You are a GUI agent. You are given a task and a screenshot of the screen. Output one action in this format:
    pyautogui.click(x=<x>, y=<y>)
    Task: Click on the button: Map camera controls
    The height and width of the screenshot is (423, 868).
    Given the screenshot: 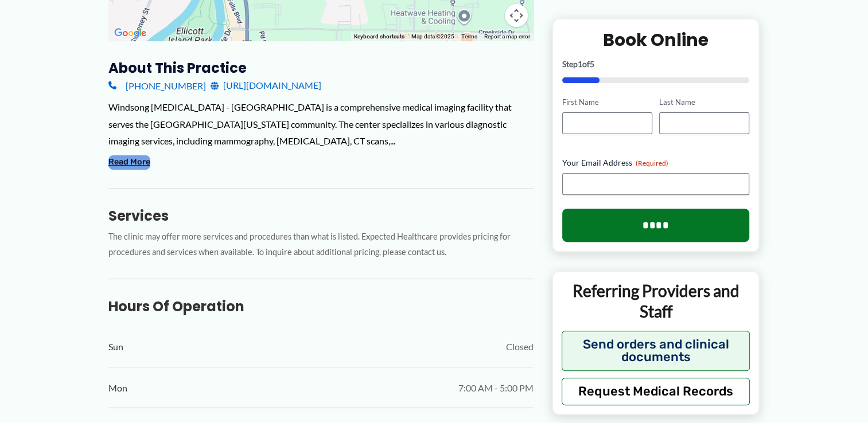 What is the action you would take?
    pyautogui.click(x=516, y=16)
    